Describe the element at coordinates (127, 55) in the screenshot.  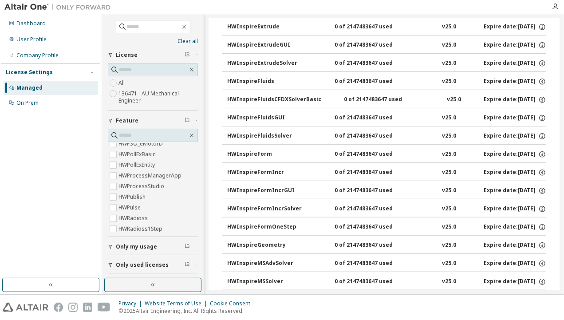
I see `span: License` at that location.